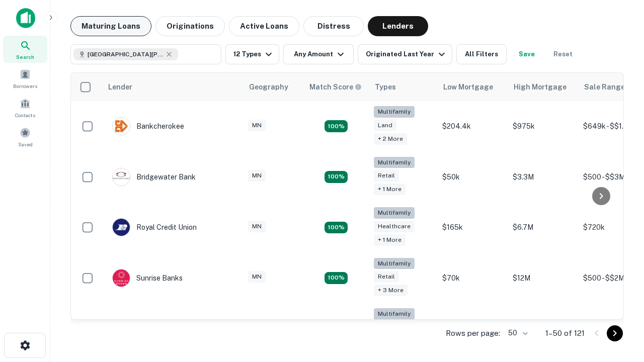 The image size is (644, 362). Describe the element at coordinates (406, 54) in the screenshot. I see `div: Originated Last Year` at that location.